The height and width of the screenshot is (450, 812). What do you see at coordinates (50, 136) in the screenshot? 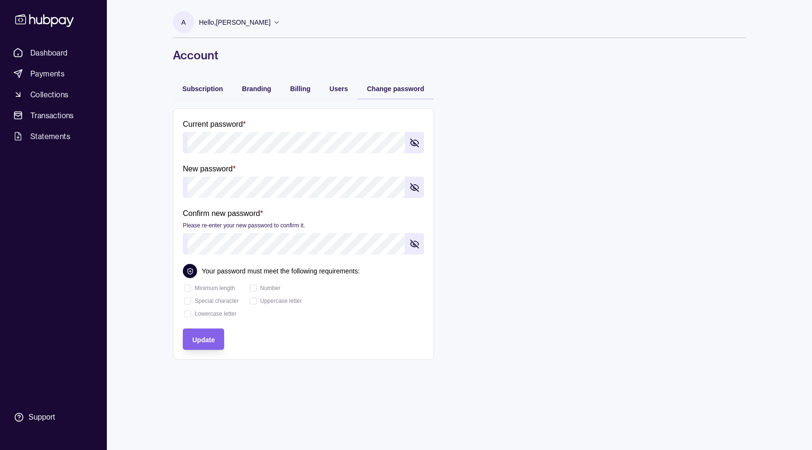
I see `span: Statements` at bounding box center [50, 136].